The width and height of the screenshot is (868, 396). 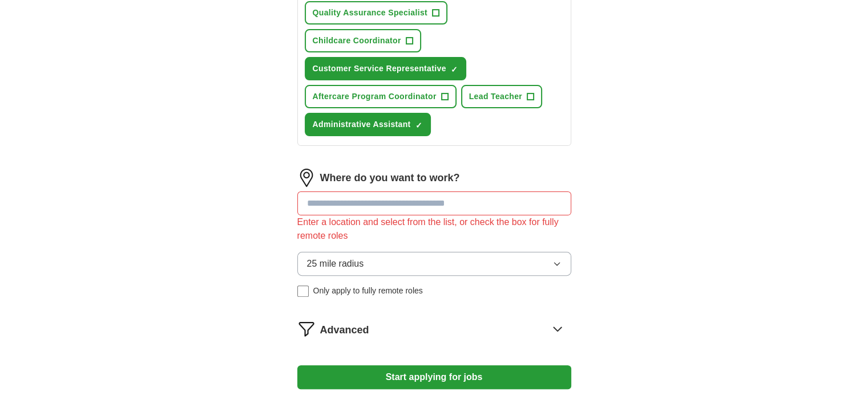 I want to click on button: 25 mile radius, so click(x=434, y=264).